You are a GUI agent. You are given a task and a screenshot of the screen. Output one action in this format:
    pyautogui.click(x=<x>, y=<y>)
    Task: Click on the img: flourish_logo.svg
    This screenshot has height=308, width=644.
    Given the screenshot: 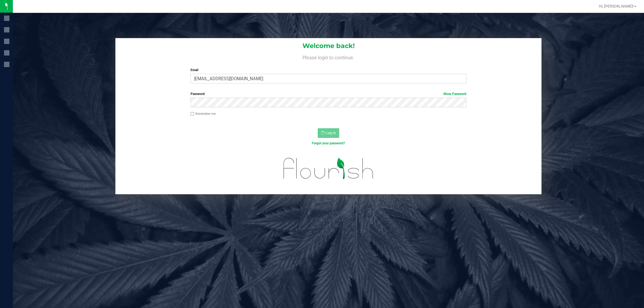 What is the action you would take?
    pyautogui.click(x=328, y=168)
    